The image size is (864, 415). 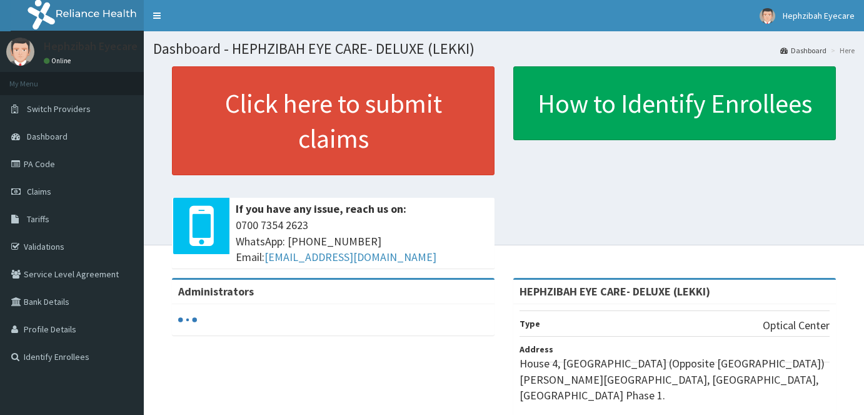 I want to click on p: Hephzibah Eyecare, so click(x=91, y=46).